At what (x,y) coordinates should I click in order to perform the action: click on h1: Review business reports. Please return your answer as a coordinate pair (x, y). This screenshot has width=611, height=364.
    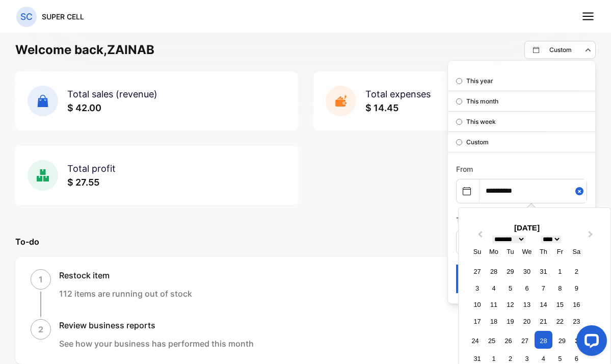
    Looking at the image, I should click on (156, 325).